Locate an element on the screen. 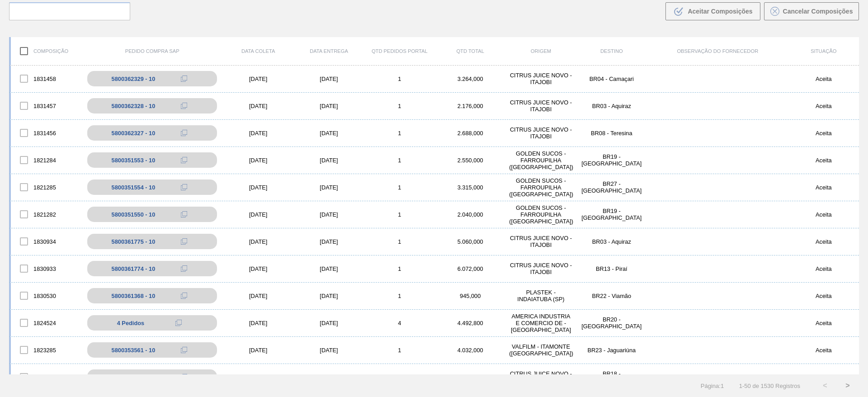 Image resolution: width=868 pixels, height=397 pixels. div: Qtd Pedidos Portal is located at coordinates (400, 51).